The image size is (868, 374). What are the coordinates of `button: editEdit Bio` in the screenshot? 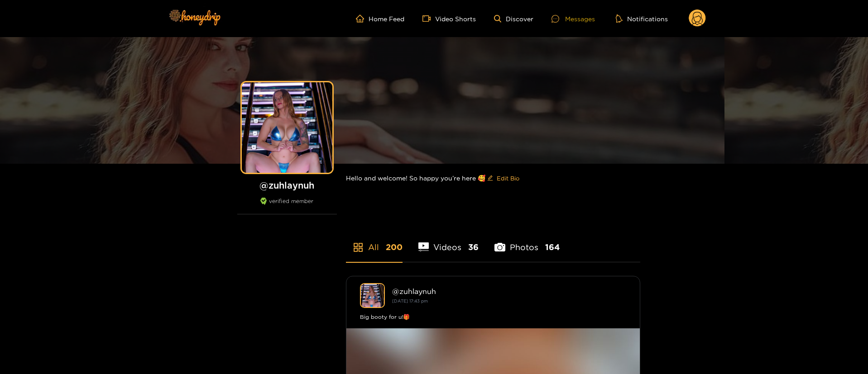 It's located at (503, 178).